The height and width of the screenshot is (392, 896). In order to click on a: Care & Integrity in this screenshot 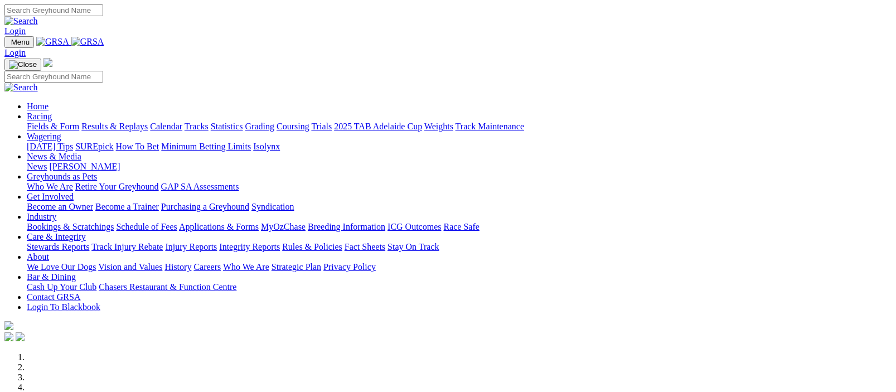, I will do `click(56, 236)`.